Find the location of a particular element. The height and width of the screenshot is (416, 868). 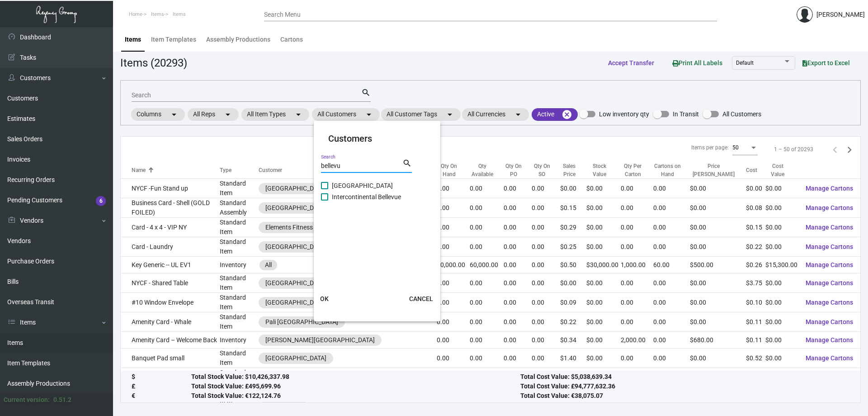

button: CANCEL is located at coordinates (421, 299).